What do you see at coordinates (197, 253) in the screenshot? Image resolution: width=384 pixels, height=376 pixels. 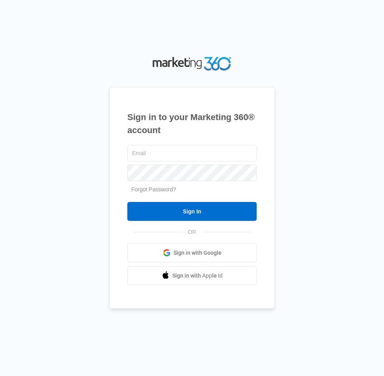 I see `span: Sign in with Google` at bounding box center [197, 253].